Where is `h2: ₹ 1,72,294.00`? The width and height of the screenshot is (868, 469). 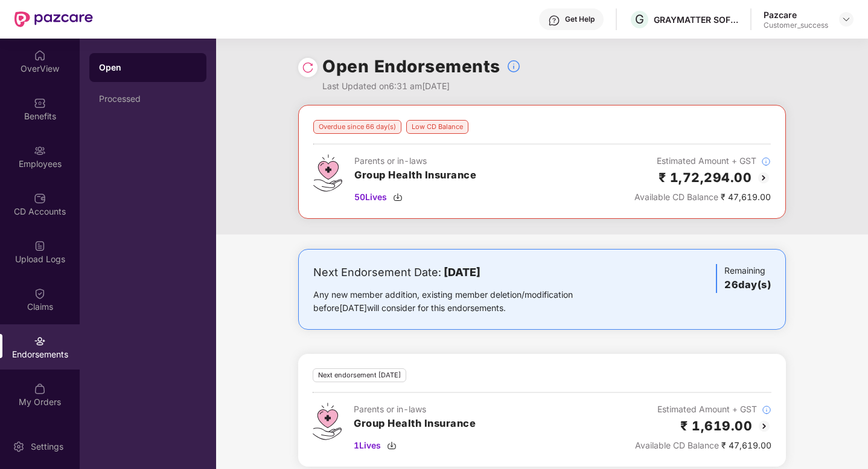
h2: ₹ 1,72,294.00 is located at coordinates (705, 177).